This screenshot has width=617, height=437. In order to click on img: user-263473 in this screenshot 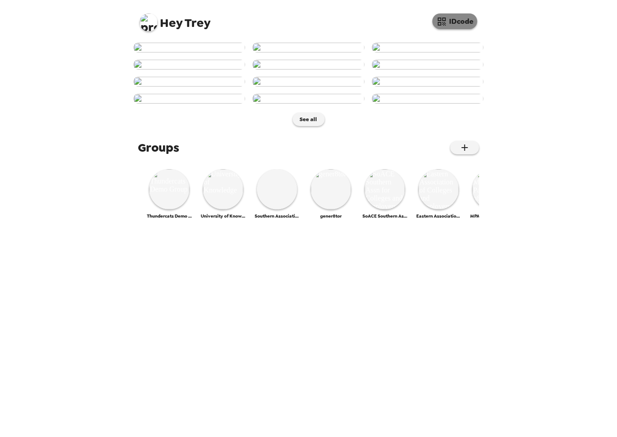, I will do `click(189, 65)`.